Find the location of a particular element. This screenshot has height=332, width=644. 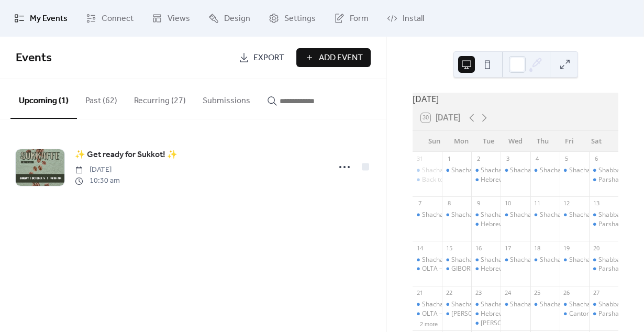

div: 2 is located at coordinates (479, 158).